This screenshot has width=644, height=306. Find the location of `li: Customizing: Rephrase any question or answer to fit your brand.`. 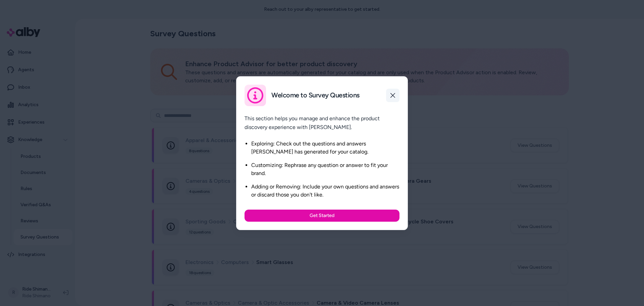

li: Customizing: Rephrase any question or answer to fit your brand. is located at coordinates (326, 169).